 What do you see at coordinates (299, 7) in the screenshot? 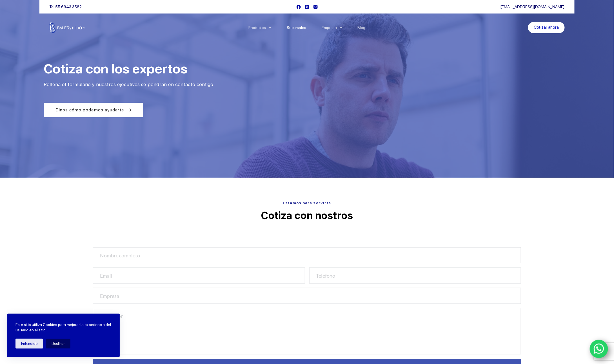
I see `a: Facebook` at bounding box center [299, 7].